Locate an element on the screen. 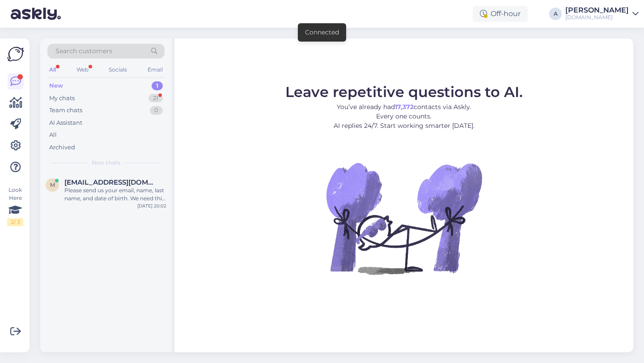 The width and height of the screenshot is (644, 363). span: Leave repetitive questions to AI. is located at coordinates (404, 91).